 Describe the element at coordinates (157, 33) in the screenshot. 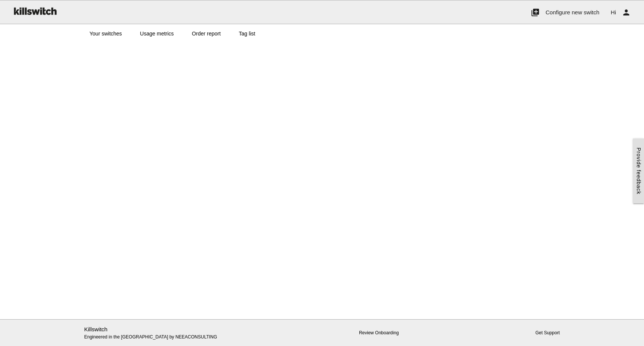

I see `a: Usage metrics` at that location.